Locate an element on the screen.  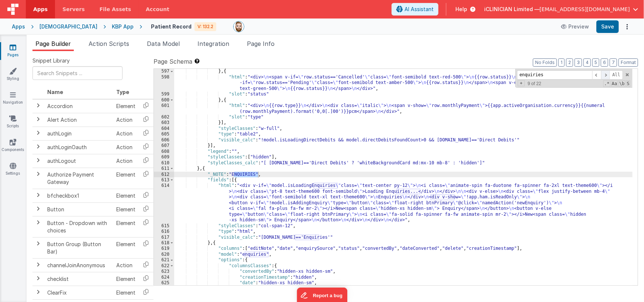
div: 619 is located at coordinates (164, 248).